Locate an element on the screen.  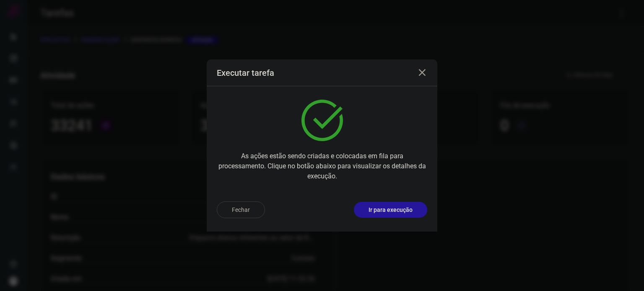
h3: Executar tarefa is located at coordinates (245, 73).